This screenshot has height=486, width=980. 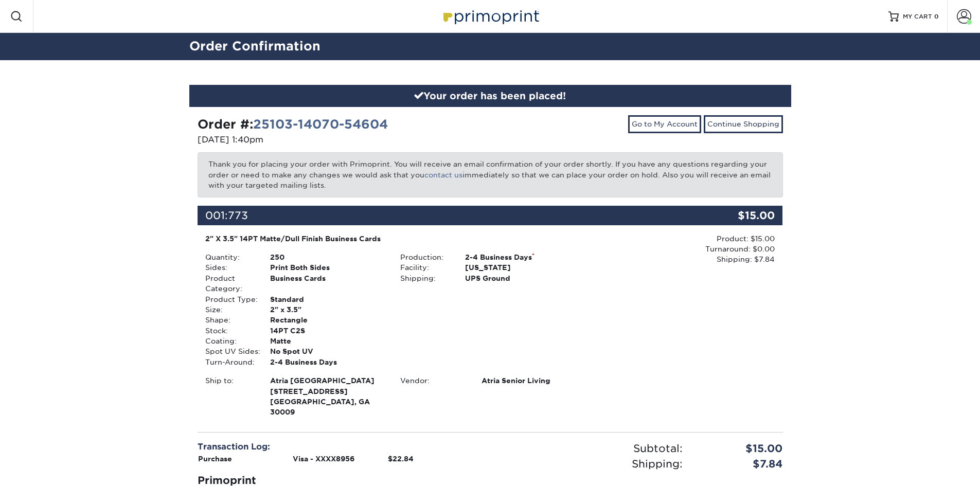 I want to click on div: Matte, so click(x=327, y=341).